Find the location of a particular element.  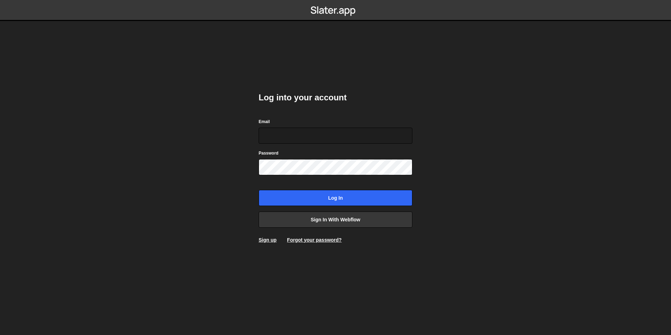

a: Forgot your password? is located at coordinates (314, 240).